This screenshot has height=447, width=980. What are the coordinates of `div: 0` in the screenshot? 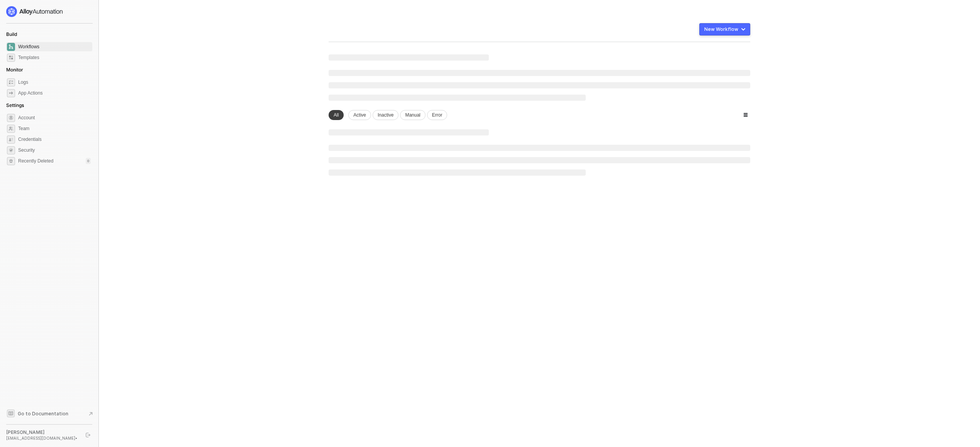 It's located at (88, 160).